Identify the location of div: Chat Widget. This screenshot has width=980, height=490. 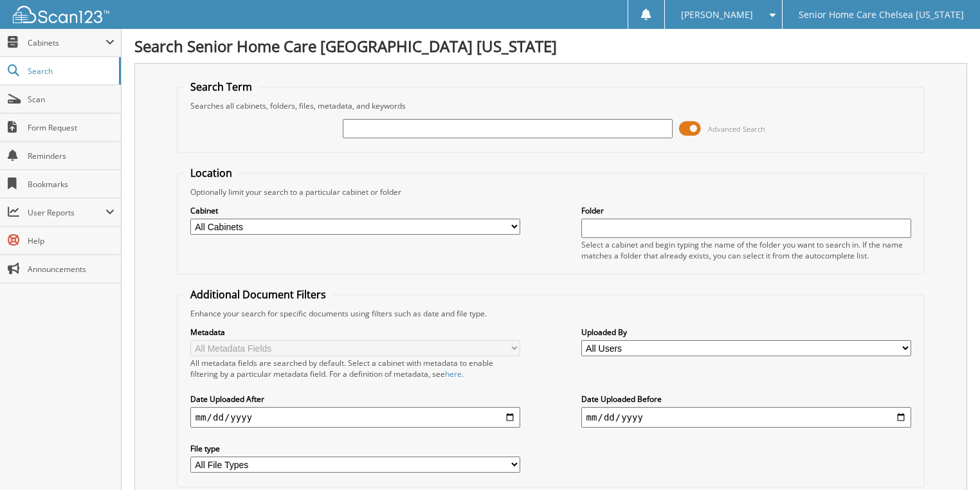
(948, 459).